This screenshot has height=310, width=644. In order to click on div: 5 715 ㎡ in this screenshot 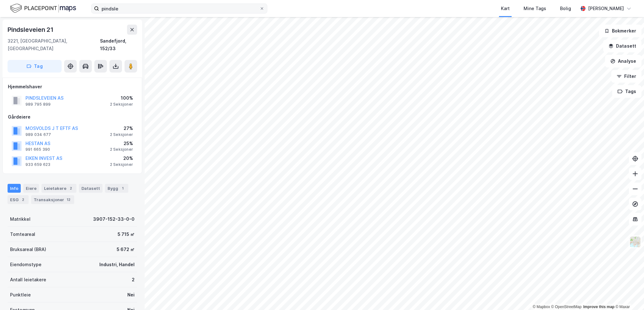, I will do `click(126, 234)`.